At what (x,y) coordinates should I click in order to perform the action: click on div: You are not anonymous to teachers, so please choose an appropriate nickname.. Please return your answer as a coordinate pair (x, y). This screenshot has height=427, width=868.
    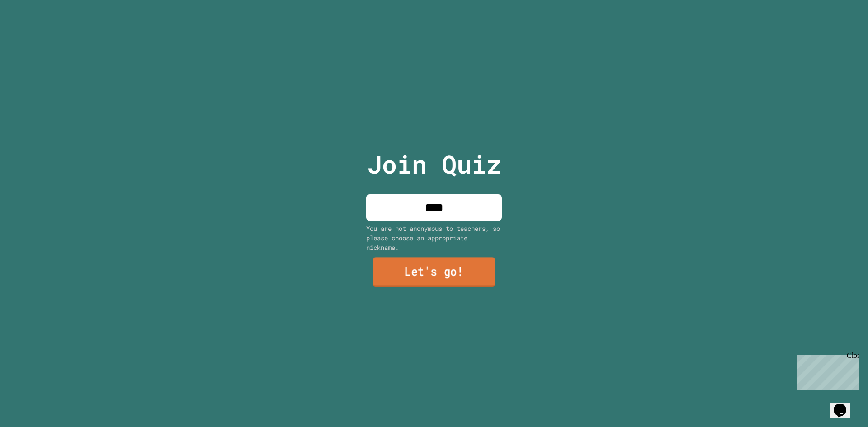
    Looking at the image, I should click on (434, 238).